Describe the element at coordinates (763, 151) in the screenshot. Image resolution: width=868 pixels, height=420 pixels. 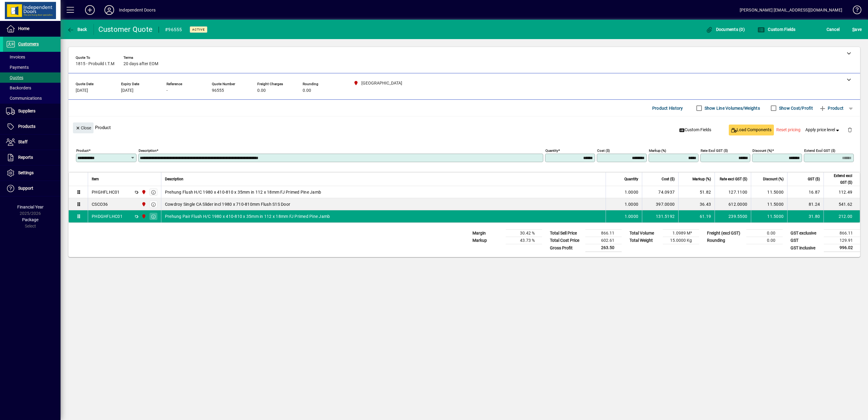
I see `mat-label: Discount (%)` at that location.